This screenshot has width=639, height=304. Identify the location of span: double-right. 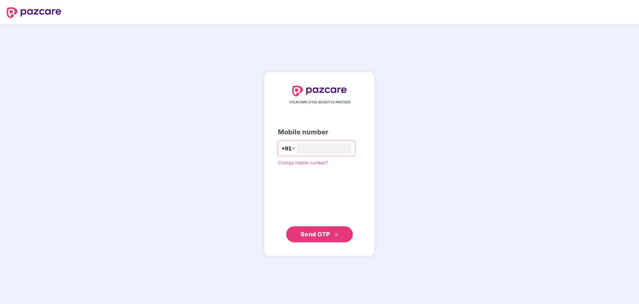
(336, 234).